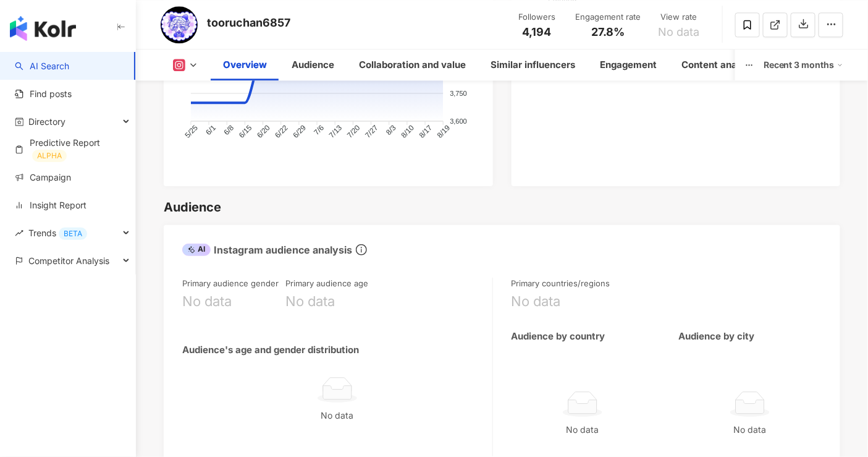  Describe the element at coordinates (267, 250) in the screenshot. I see `div: Instagram audience analysis` at that location.